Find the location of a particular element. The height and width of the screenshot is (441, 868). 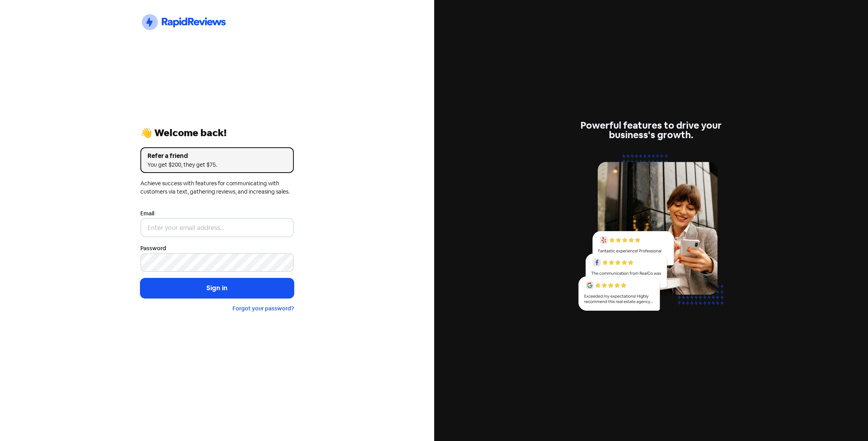

a: Forgot your password? is located at coordinates (263, 308).